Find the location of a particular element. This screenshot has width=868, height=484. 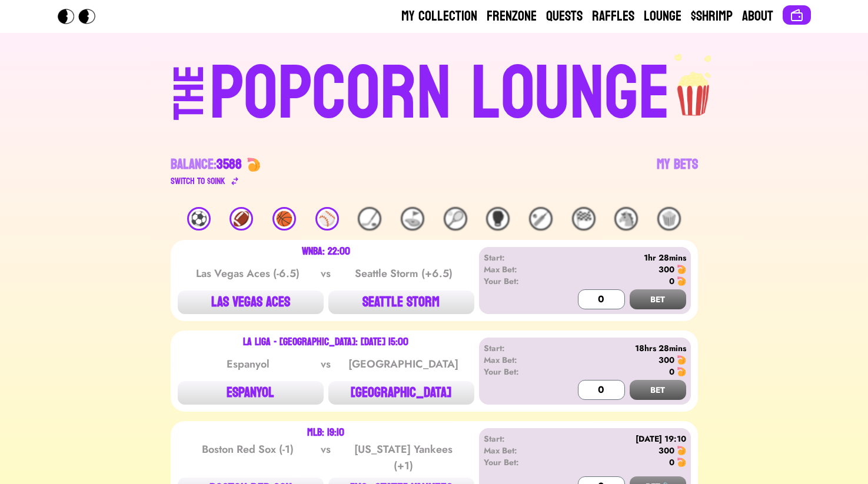

a: About is located at coordinates (758, 16).